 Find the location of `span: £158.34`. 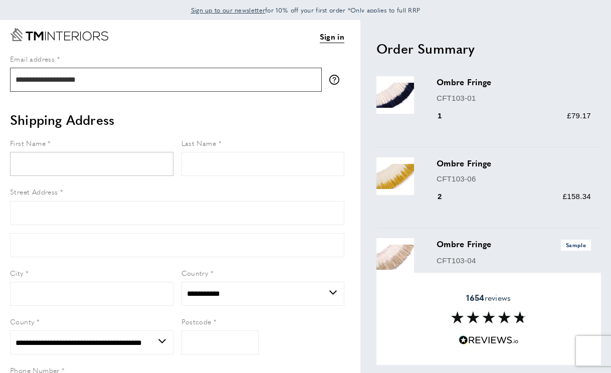

span: £158.34 is located at coordinates (577, 196).